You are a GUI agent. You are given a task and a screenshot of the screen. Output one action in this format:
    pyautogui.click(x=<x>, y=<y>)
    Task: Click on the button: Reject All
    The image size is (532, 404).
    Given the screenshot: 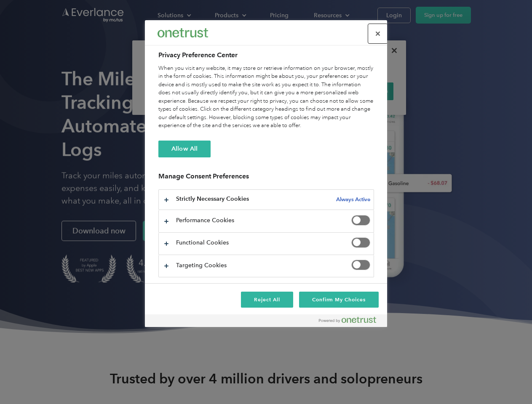 What is the action you would take?
    pyautogui.click(x=267, y=300)
    